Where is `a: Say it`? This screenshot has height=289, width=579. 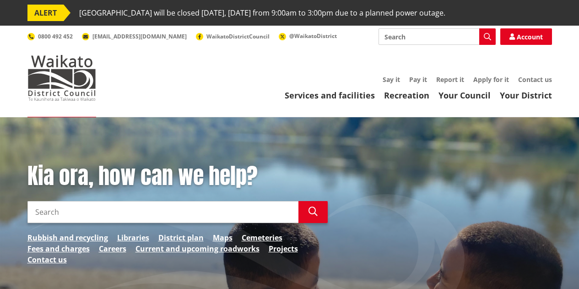 a: Say it is located at coordinates (391, 79).